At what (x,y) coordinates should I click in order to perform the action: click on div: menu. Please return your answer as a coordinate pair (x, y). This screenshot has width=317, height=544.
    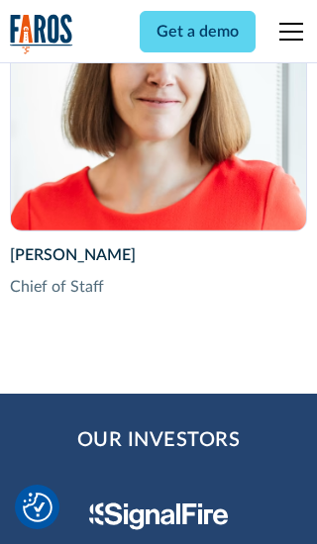
    Looking at the image, I should click on (287, 32).